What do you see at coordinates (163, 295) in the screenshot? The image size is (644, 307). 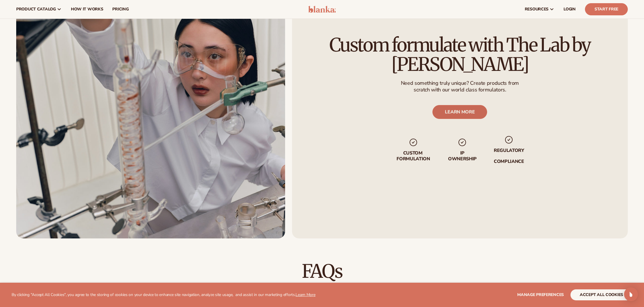 I see `p: By clicking "Accept All Cookies", you agree to the storing of cookies on your device to enhance s...` at bounding box center [163, 295].